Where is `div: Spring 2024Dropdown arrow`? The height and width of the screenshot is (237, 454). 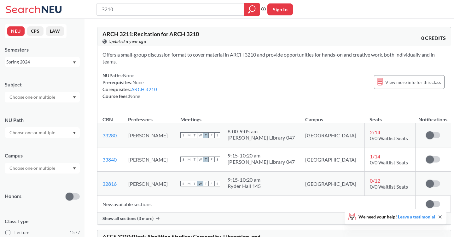
div: Spring 2024Dropdown arrow is located at coordinates (42, 62).